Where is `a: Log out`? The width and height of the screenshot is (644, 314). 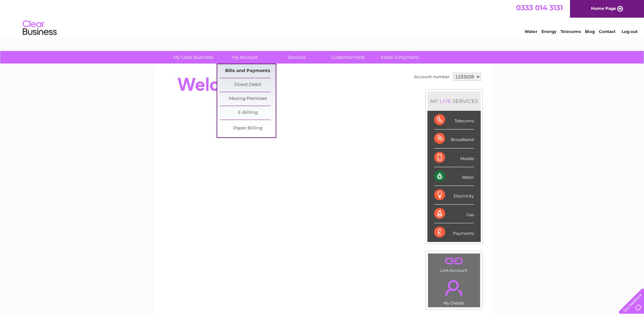
a: Log out is located at coordinates (629, 31).